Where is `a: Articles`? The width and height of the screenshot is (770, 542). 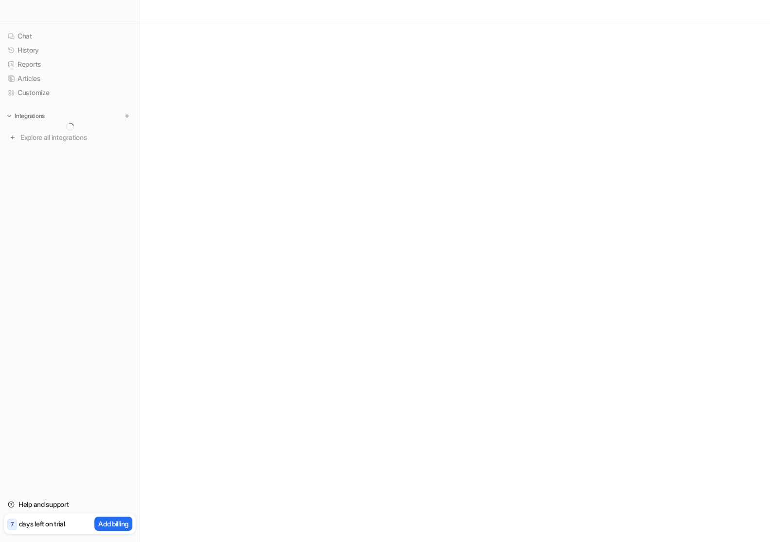 a: Articles is located at coordinates (70, 78).